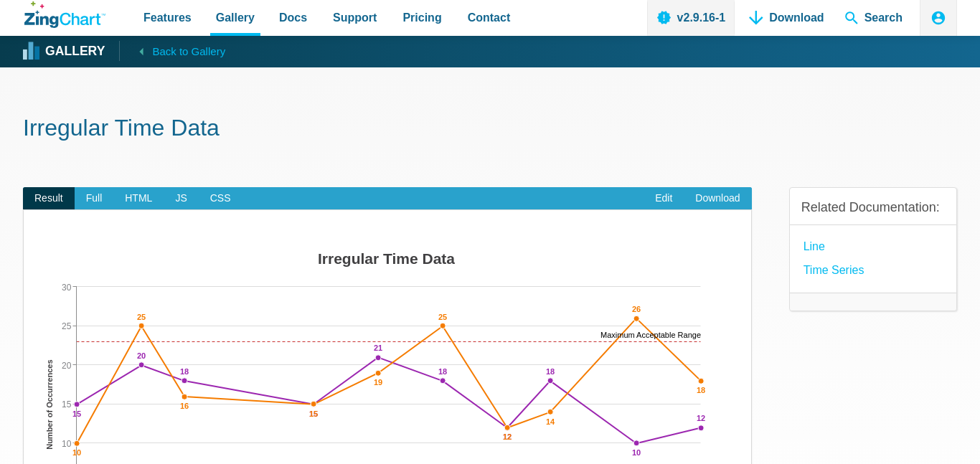 The height and width of the screenshot is (464, 980). I want to click on span: Support, so click(354, 17).